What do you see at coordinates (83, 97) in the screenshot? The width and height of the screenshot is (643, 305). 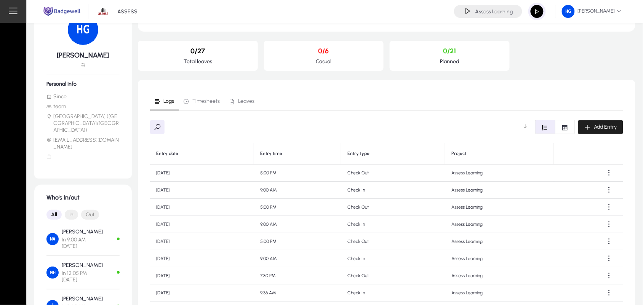 I see `li: Since` at bounding box center [83, 97].